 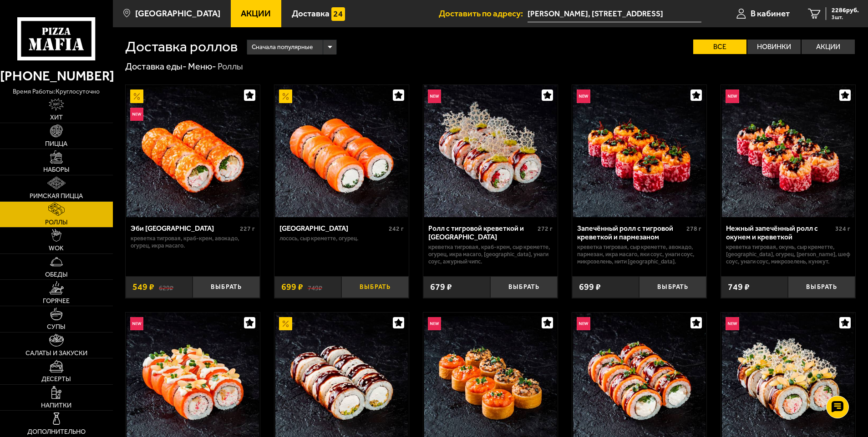 What do you see at coordinates (143, 287) in the screenshot?
I see `span: 549 ₽` at bounding box center [143, 287].